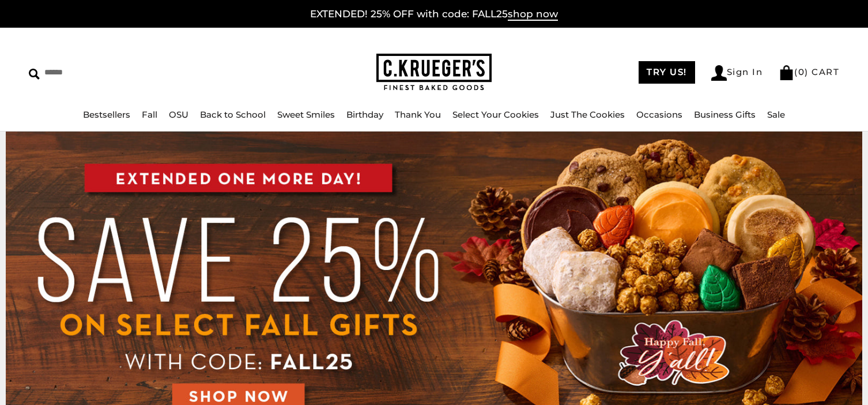  I want to click on a: TRY US!, so click(667, 72).